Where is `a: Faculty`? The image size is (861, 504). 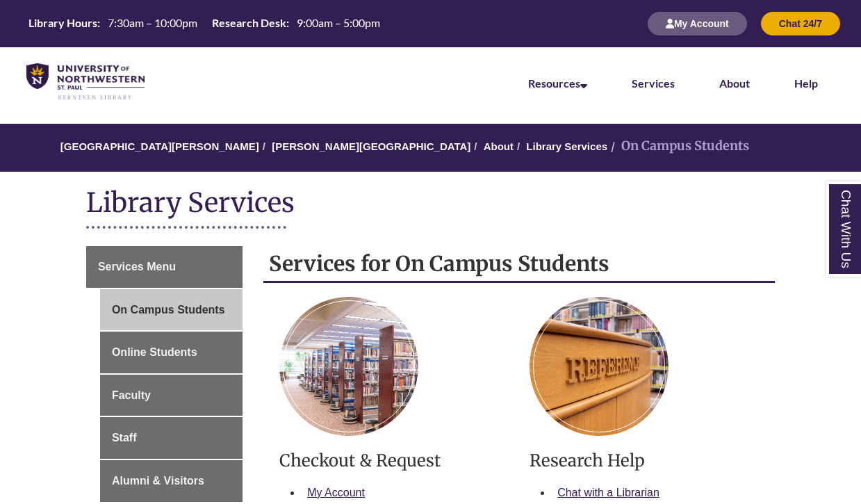 a: Faculty is located at coordinates (171, 395).